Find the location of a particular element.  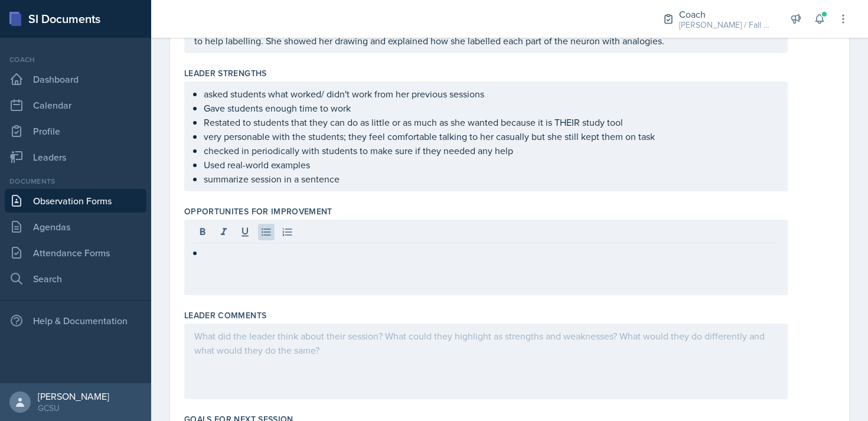

a: Observation Forms is located at coordinates (76, 201).